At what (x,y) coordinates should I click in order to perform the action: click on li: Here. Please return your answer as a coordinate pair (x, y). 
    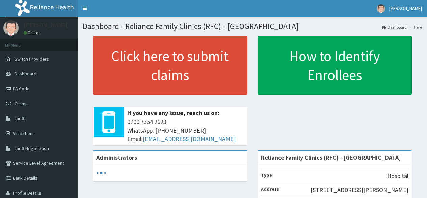
    Looking at the image, I should click on (415, 27).